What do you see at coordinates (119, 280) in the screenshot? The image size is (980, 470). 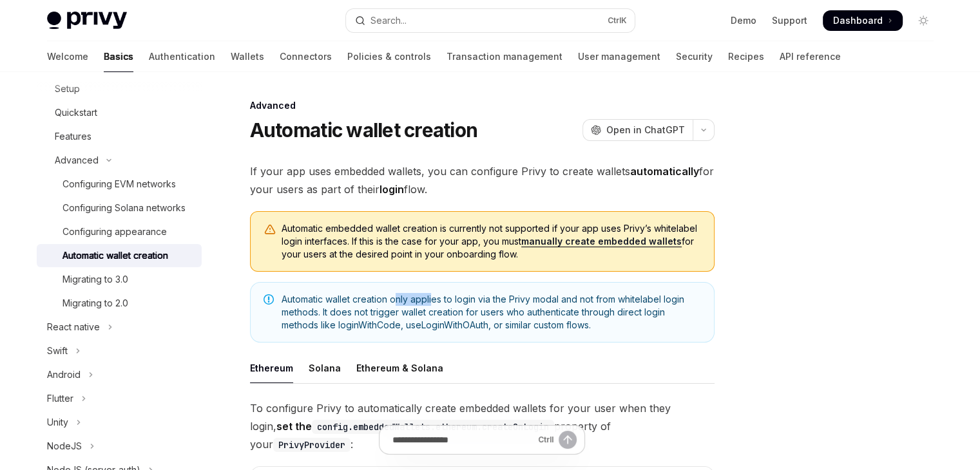 I see `a: Migrating to 3.0` at bounding box center [119, 280].